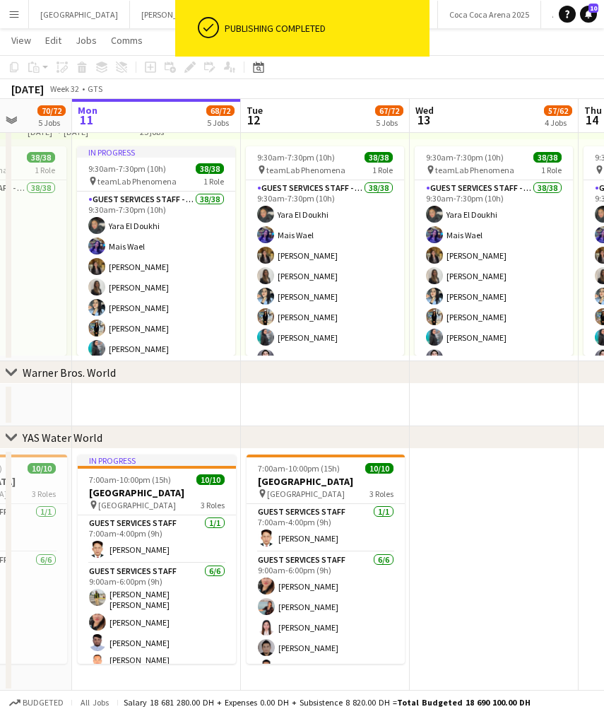 This screenshot has width=604, height=714. Describe the element at coordinates (52, 110) in the screenshot. I see `span: 70/72` at that location.